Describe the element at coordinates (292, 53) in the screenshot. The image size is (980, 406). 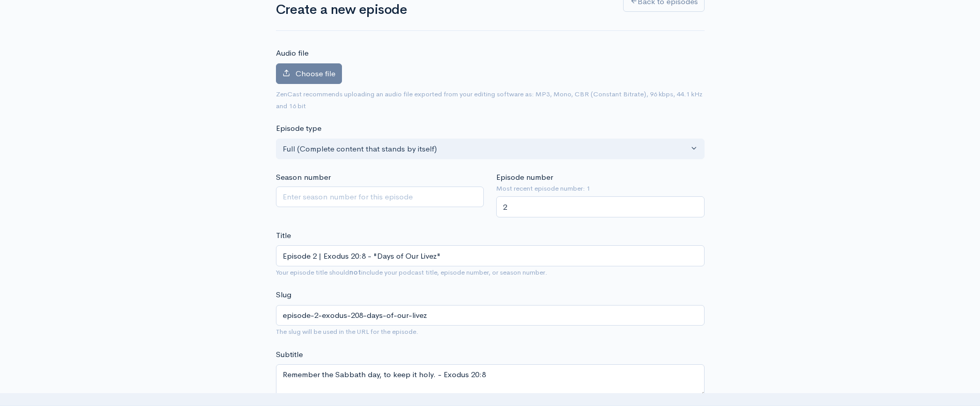
I see `label: Audio file` at that location.